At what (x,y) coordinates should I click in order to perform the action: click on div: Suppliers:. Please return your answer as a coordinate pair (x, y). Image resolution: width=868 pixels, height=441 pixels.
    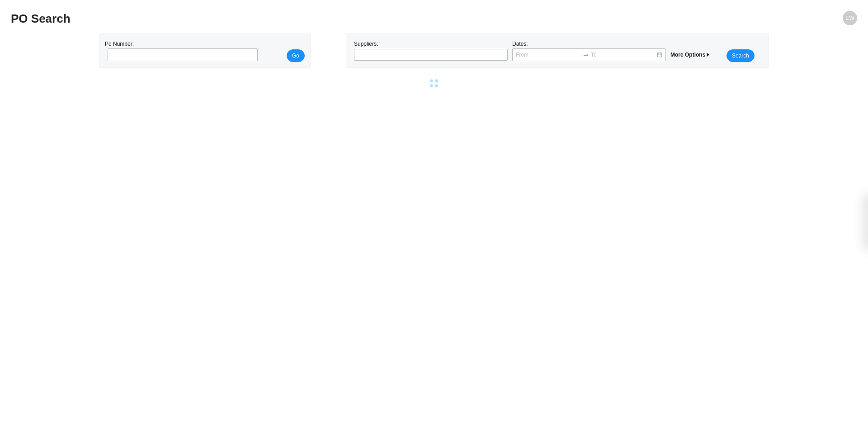
    Looking at the image, I should click on (431, 51).